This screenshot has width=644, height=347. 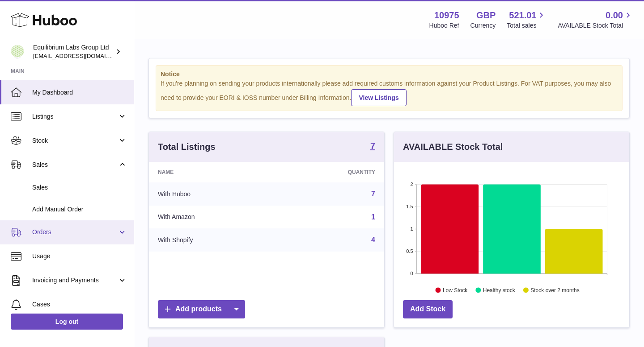 What do you see at coordinates (452, 147) in the screenshot?
I see `h3: AVAILABLE Stock Total` at bounding box center [452, 147].